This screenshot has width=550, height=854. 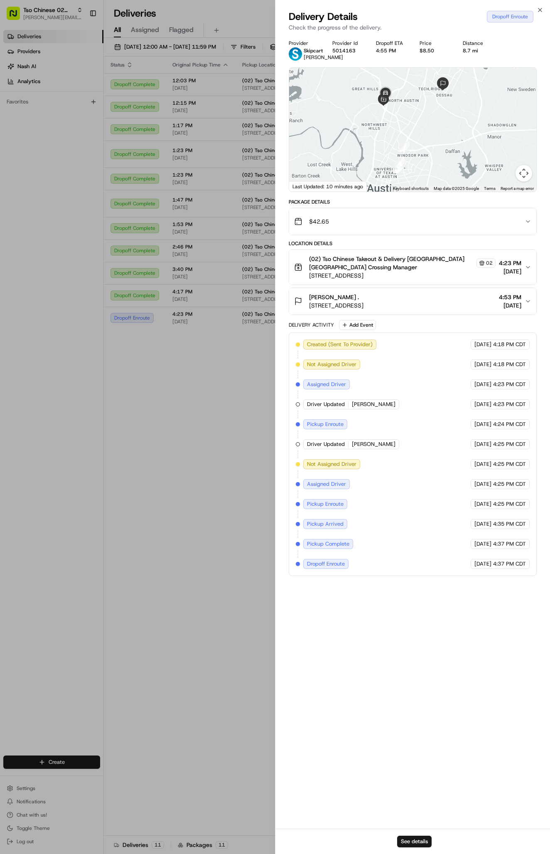 I want to click on span: Delivery Details, so click(x=323, y=17).